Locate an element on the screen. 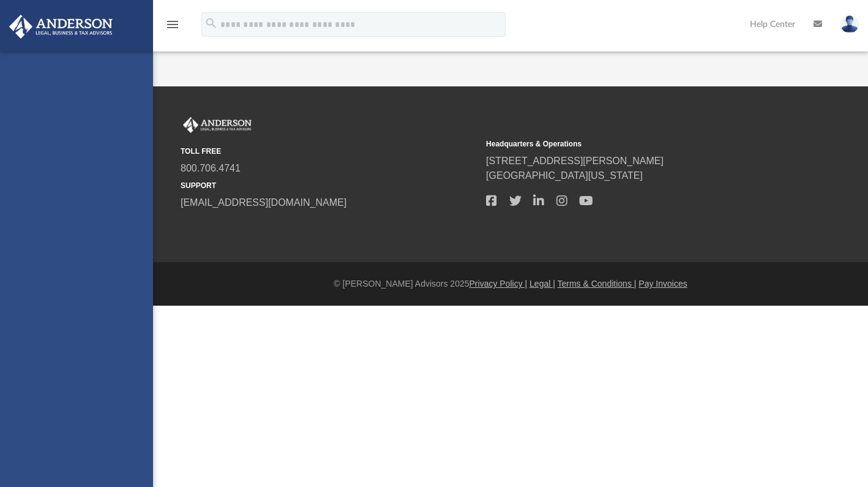  i: menu is located at coordinates (172, 24).